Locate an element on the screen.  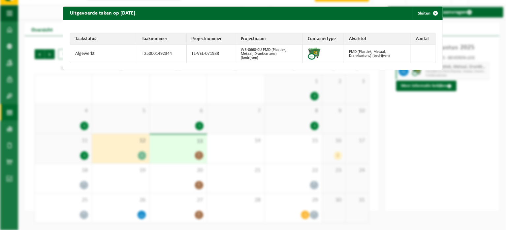
th: Taakstatus is located at coordinates (104, 39).